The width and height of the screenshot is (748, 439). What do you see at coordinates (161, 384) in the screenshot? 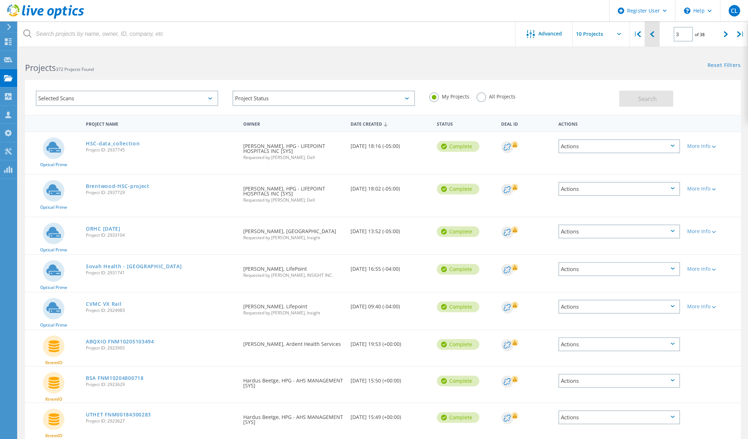
I see `span: Project ID: 2923629` at bounding box center [161, 384].